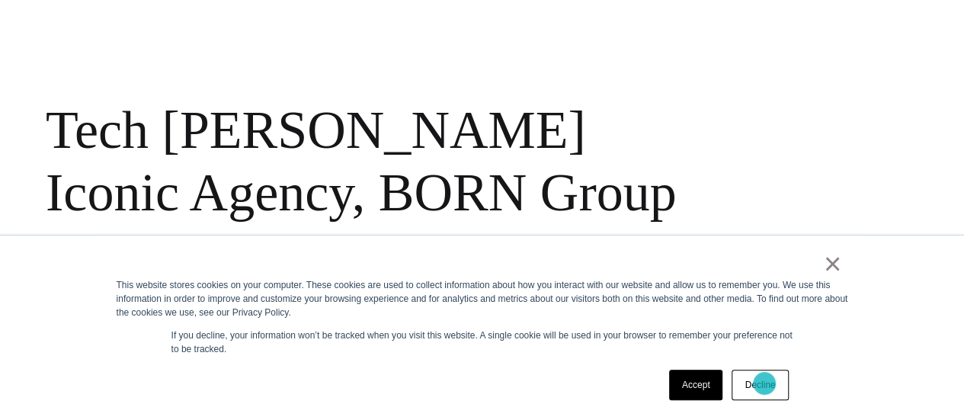 This screenshot has height=420, width=964. I want to click on div: This website stores cookies on your computer. These cookies are used to collect information about..., so click(483, 299).